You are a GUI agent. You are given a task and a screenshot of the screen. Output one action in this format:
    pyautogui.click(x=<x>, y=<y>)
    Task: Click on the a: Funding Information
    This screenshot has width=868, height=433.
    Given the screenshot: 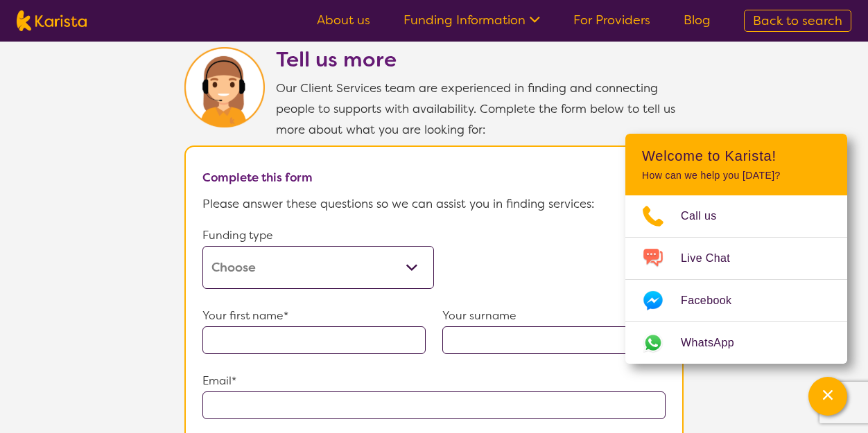 What is the action you would take?
    pyautogui.click(x=471, y=20)
    